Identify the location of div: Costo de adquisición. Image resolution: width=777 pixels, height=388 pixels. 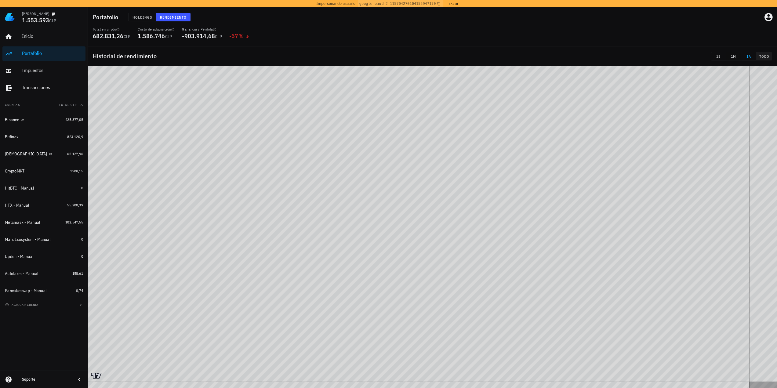
(156, 29).